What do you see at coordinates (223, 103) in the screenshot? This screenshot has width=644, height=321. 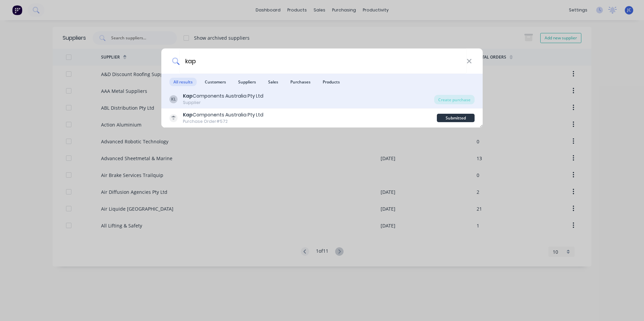 I see `div: Supplier` at bounding box center [223, 103].